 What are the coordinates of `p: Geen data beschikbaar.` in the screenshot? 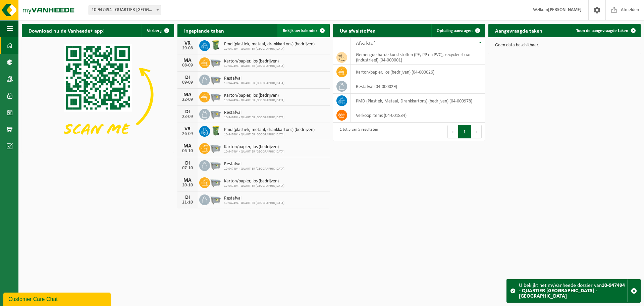 It's located at (565, 45).